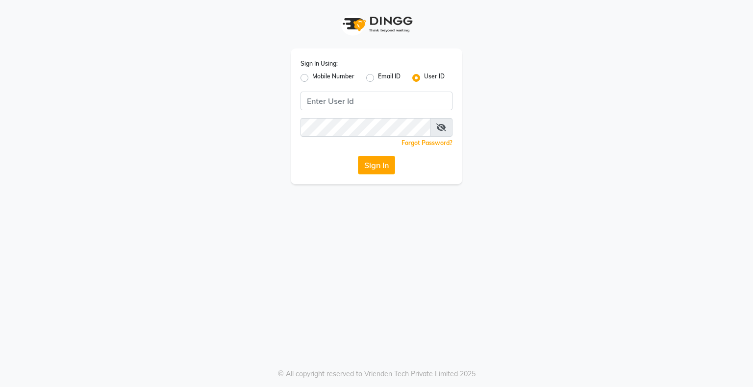 The image size is (753, 387). I want to click on label: Email ID, so click(389, 78).